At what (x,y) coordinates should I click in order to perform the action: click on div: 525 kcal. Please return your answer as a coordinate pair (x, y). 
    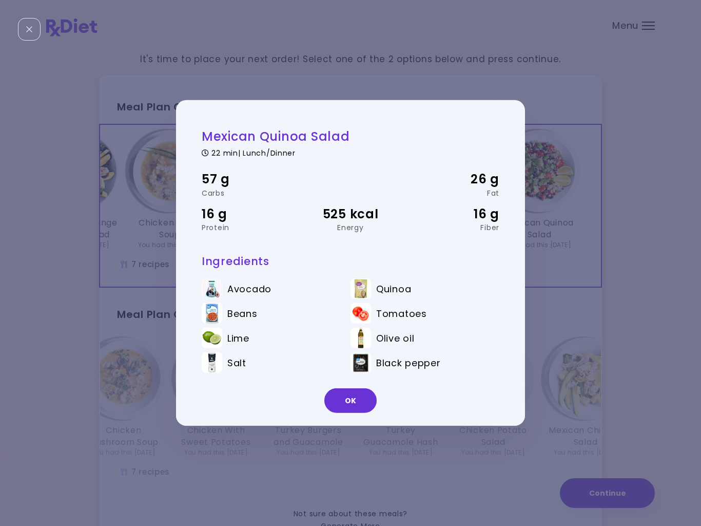
    Looking at the image, I should click on (350, 214).